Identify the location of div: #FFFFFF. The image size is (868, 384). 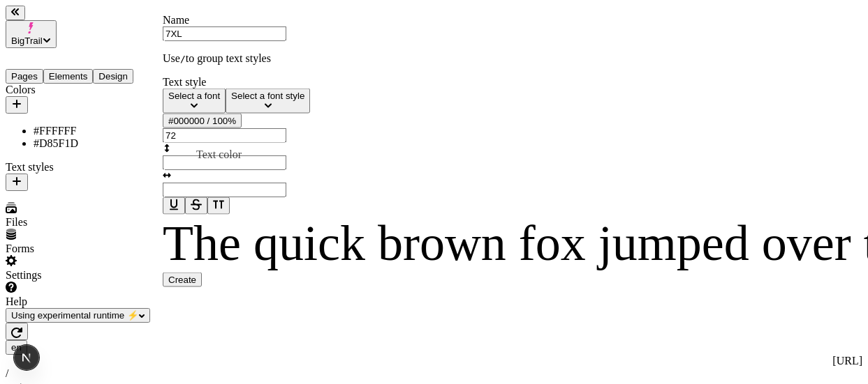
(103, 131).